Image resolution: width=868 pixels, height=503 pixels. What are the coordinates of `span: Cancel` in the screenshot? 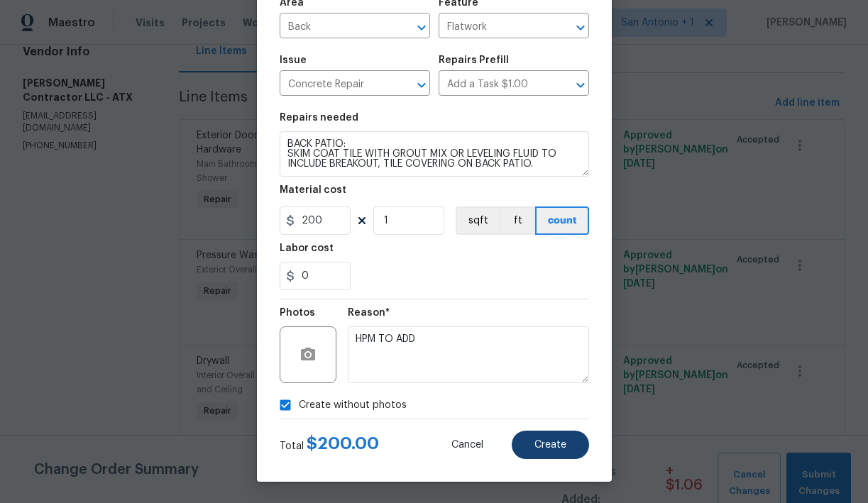 It's located at (466, 445).